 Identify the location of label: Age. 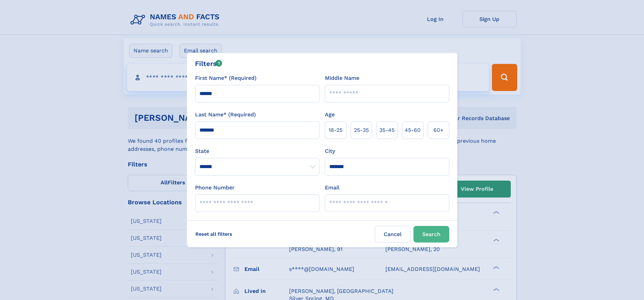
(329, 115).